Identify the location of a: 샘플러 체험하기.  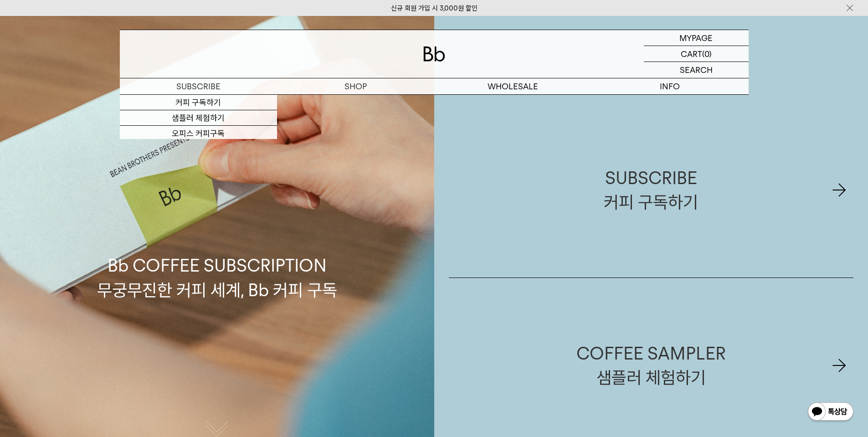
(198, 118).